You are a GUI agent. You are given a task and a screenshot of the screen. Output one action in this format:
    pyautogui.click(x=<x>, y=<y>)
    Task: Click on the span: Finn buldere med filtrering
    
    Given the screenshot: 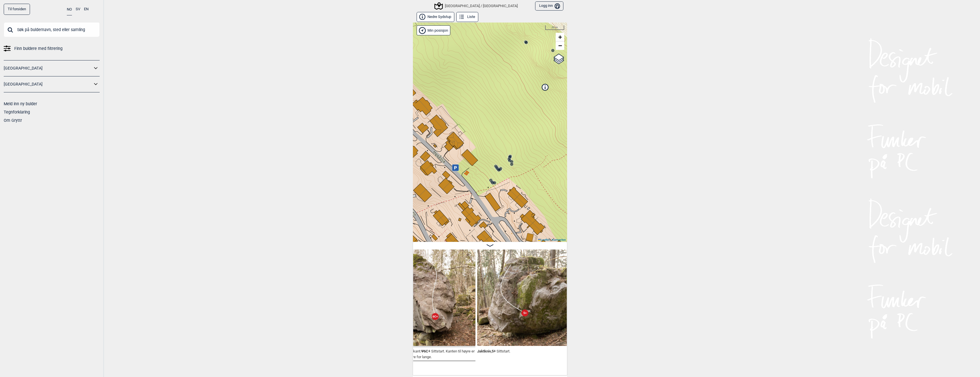 What is the action you would take?
    pyautogui.click(x=38, y=49)
    